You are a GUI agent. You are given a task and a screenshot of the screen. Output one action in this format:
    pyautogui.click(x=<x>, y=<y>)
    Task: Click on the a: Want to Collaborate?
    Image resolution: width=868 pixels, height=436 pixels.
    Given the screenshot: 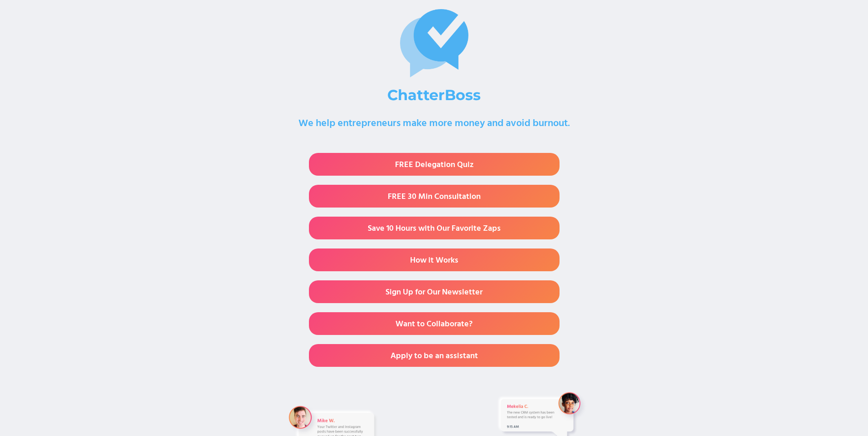 What is the action you would take?
    pyautogui.click(x=434, y=324)
    